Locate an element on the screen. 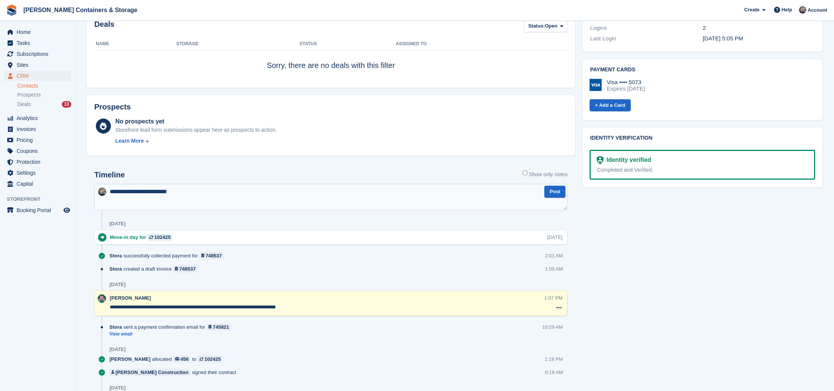  input: Show only notes is located at coordinates (525, 173).